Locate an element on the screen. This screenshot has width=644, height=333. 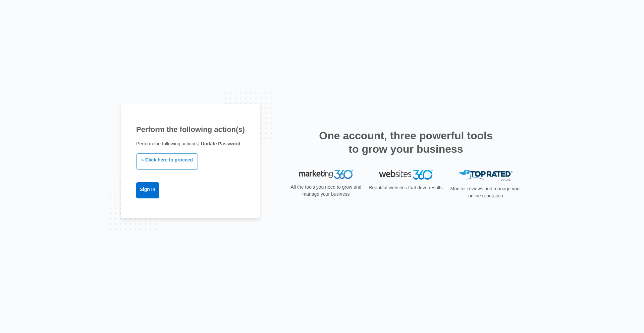
p: Monitor reviews and manage your online reputation is located at coordinates (486, 193).